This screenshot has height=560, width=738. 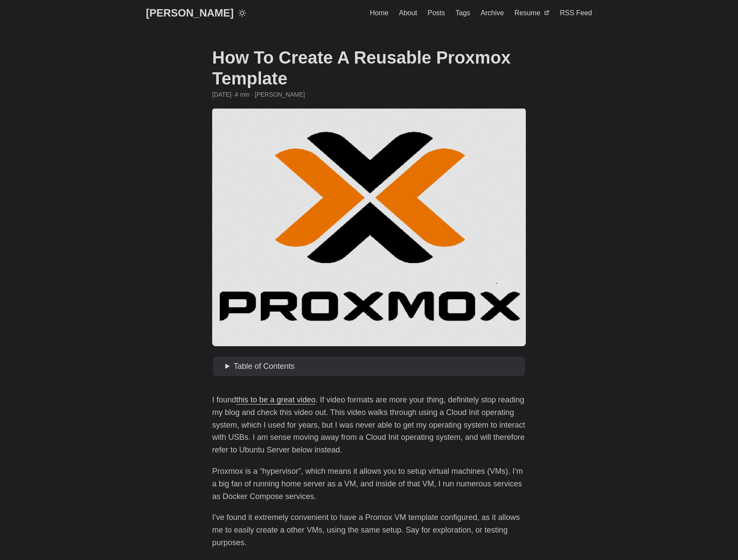 What do you see at coordinates (373, 366) in the screenshot?
I see `summary: Table of Contents` at bounding box center [373, 366].